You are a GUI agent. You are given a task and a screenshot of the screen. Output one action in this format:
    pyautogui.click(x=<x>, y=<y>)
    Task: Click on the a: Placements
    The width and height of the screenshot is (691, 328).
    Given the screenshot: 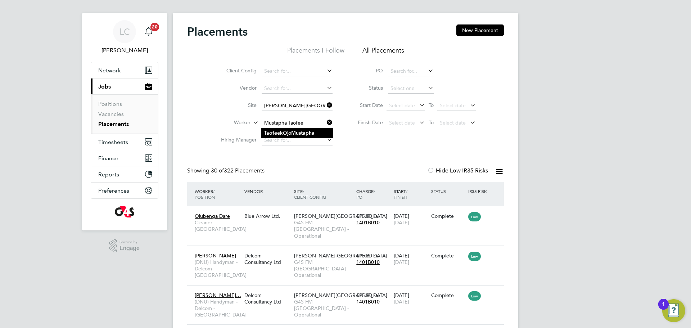 What is the action you would take?
    pyautogui.click(x=113, y=124)
    